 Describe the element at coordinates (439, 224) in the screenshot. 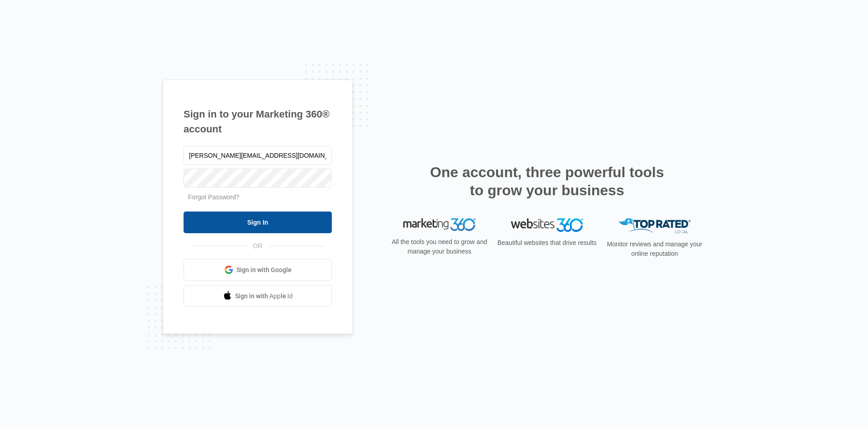

I see `img: Marketing 360` at that location.